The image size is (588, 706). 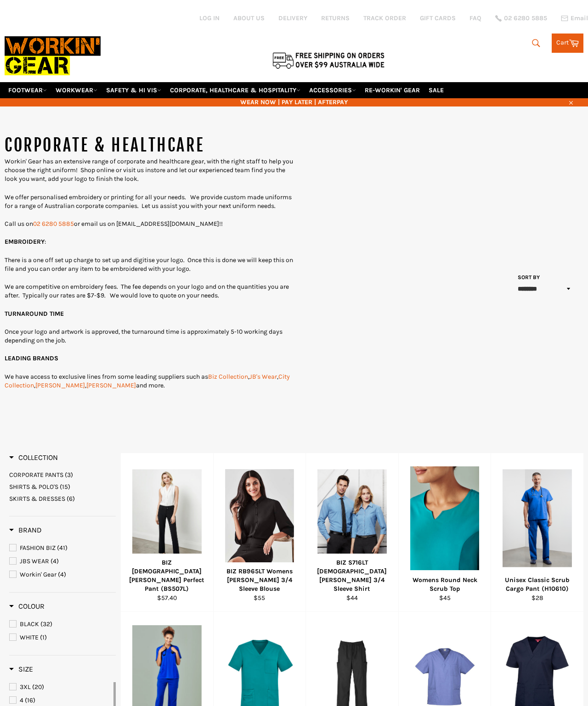 What do you see at coordinates (333, 90) in the screenshot?
I see `a: ACCESSORIES` at bounding box center [333, 90].